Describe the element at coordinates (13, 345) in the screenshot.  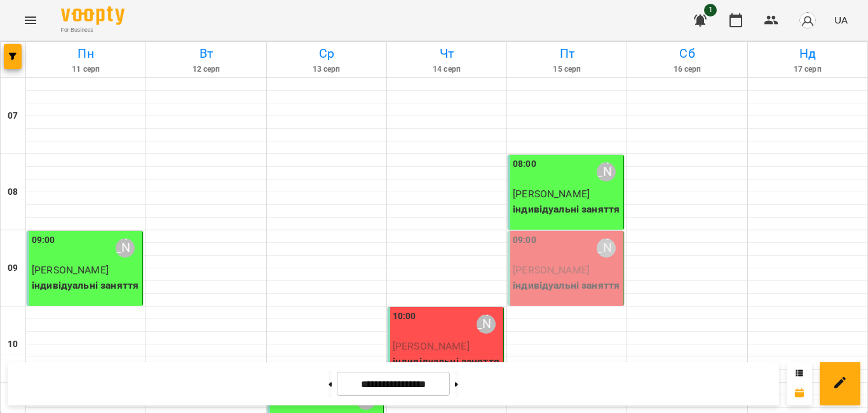
I see `h6: 10` at that location.